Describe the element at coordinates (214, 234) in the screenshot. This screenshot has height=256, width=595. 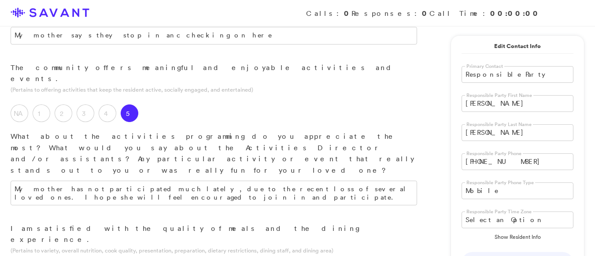
I see `p: I am satisfied with the quality of meals and the dining experience.` at that location.